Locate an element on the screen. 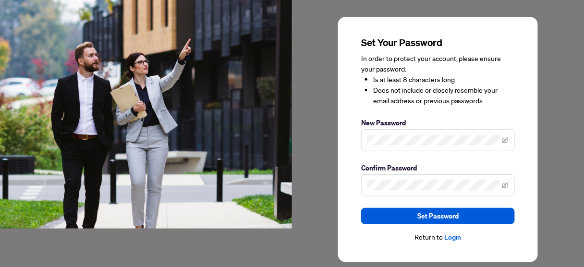 The height and width of the screenshot is (267, 584). label: Confirm Password is located at coordinates (438, 168).